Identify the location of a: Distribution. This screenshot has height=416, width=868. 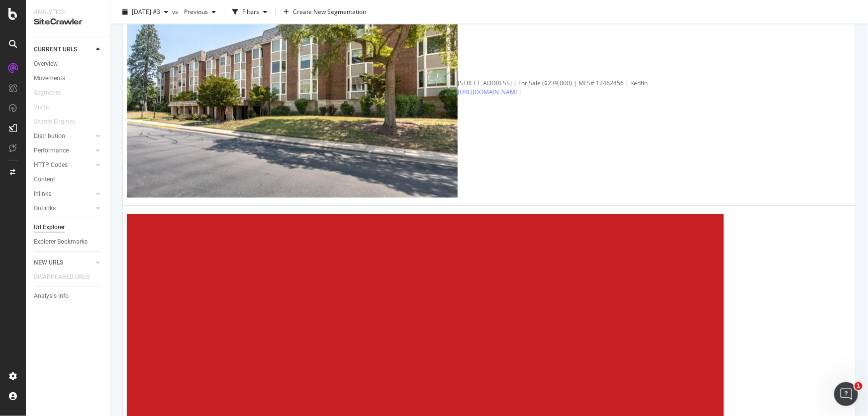
(63, 136).